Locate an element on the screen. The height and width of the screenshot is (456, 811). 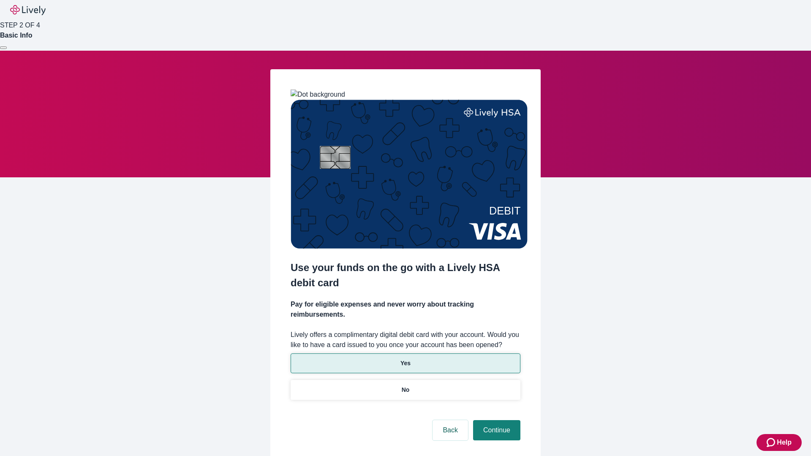
img: Lively is located at coordinates (28, 10).